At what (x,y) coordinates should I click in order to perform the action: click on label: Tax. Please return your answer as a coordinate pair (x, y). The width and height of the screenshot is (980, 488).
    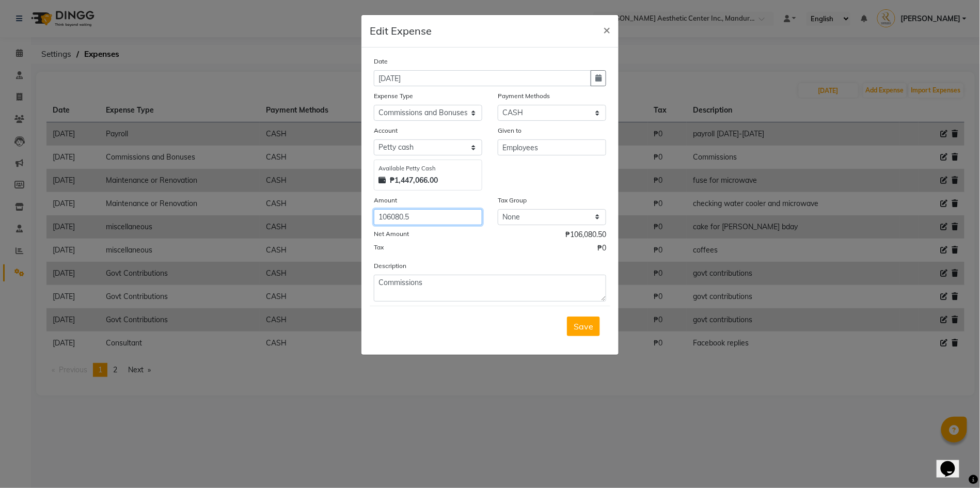
    Looking at the image, I should click on (378, 248).